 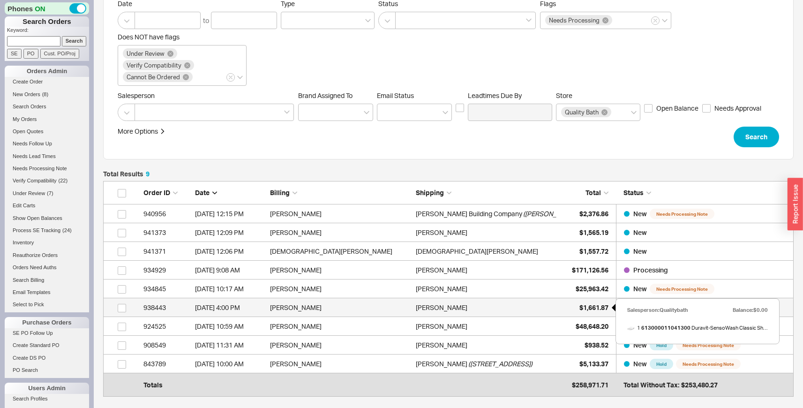 What do you see at coordinates (47, 82) in the screenshot?
I see `a: Create Order` at bounding box center [47, 82].